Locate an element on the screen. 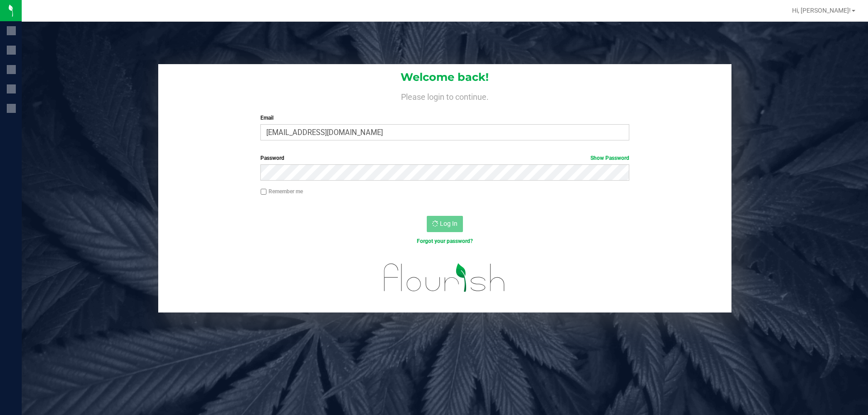  img: flourish_logo.svg is located at coordinates (444, 278).